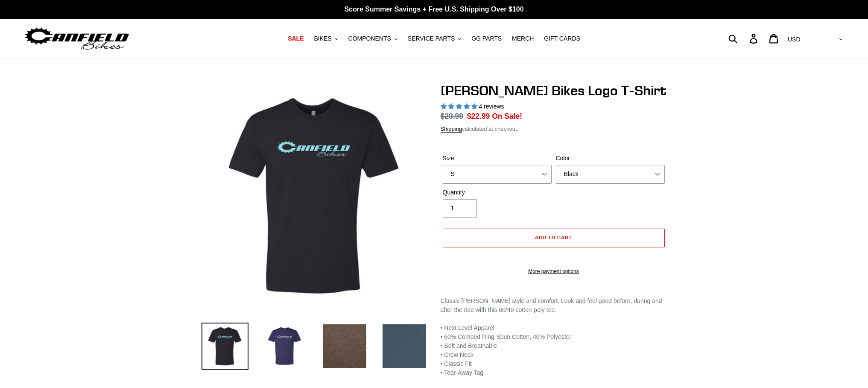 This screenshot has height=388, width=868. I want to click on span: GG PARTS, so click(487, 38).